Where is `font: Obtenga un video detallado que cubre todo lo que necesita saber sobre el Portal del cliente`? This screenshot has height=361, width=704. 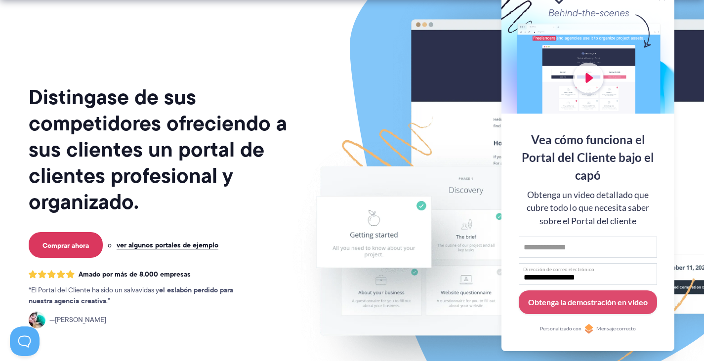
font: Obtenga un video detallado que cubre todo lo que necesita saber sobre el Portal del cliente is located at coordinates (588, 208).